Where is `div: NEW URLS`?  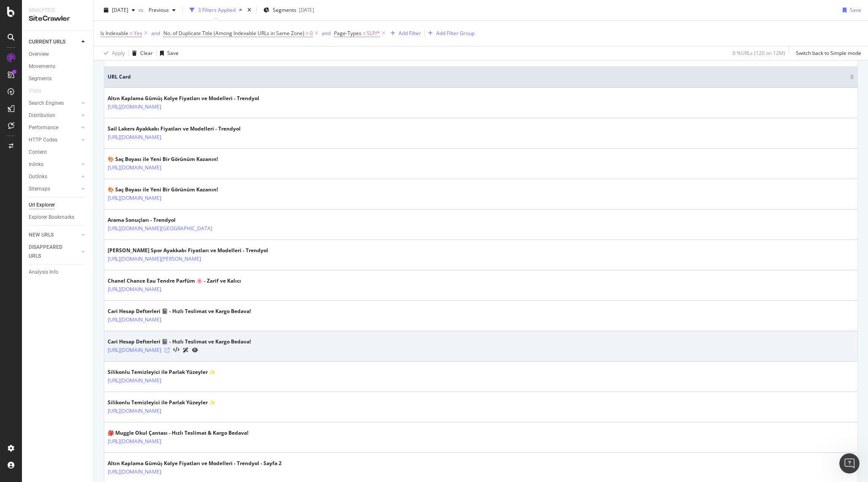
div: NEW URLS is located at coordinates (41, 235).